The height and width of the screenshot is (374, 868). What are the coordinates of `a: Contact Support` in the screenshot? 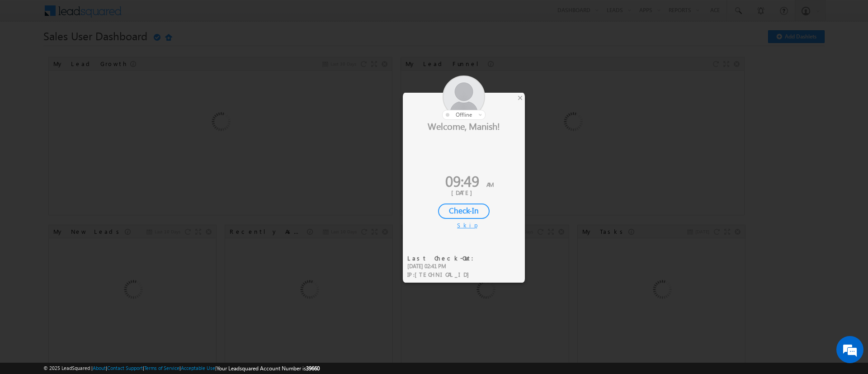 It's located at (125, 367).